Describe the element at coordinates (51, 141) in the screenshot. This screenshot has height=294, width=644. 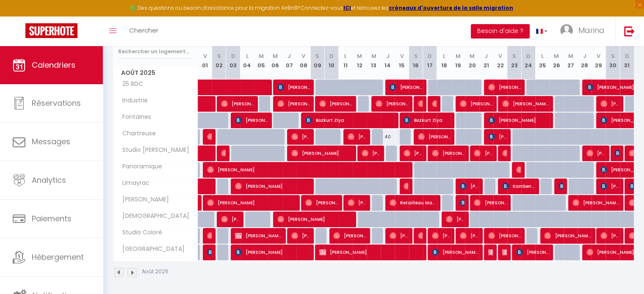
I see `span: Messages` at that location.